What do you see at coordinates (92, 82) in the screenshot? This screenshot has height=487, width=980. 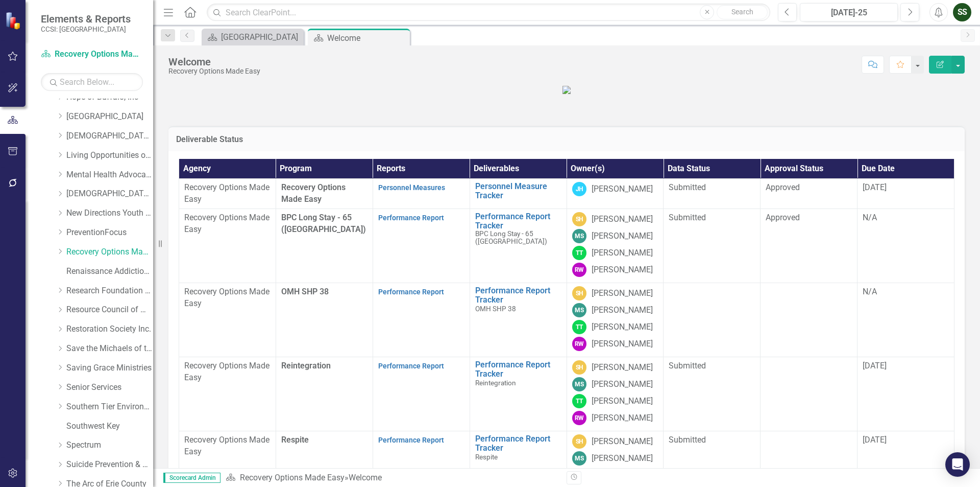 I see `input: Search Below...` at bounding box center [92, 82].